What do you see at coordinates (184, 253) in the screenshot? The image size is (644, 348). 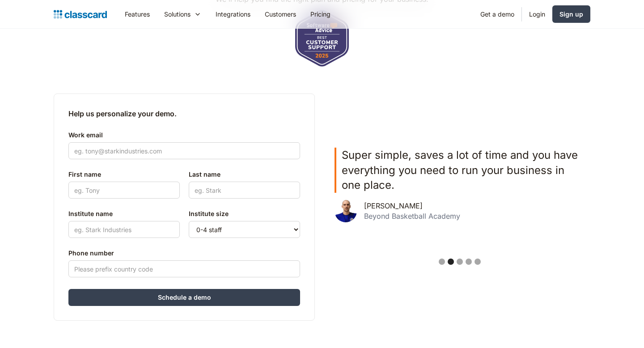 I see `label: Phone number` at bounding box center [184, 253].